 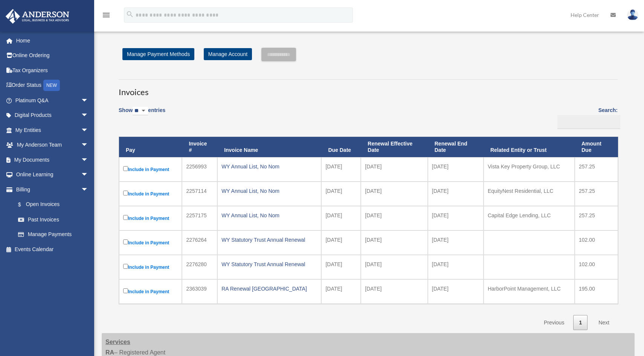 I want to click on a: My Anderson Teamarrow_drop_down, so click(x=53, y=145).